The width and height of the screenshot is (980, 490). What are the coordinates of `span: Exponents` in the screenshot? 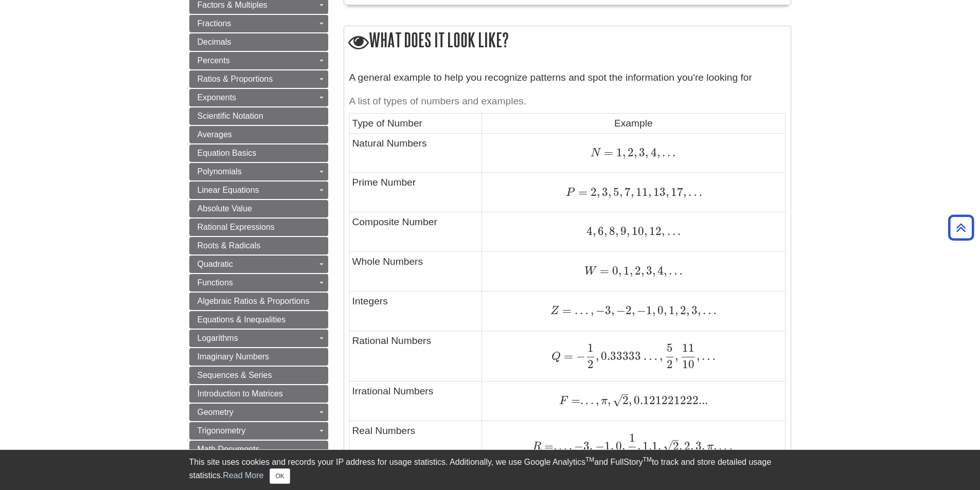 It's located at (217, 97).